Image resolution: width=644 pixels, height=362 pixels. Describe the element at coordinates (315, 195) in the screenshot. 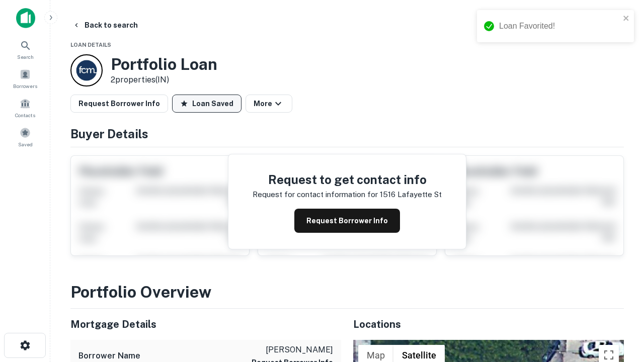

I see `p: Request for contact information for` at that location.